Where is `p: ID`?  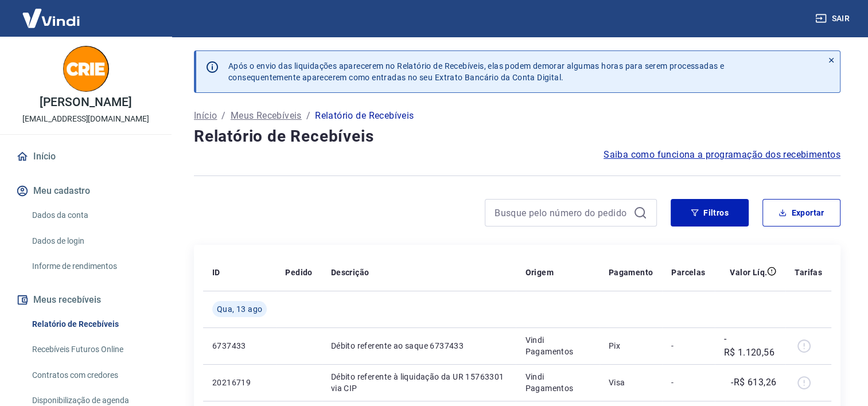 p: ID is located at coordinates (217, 273).